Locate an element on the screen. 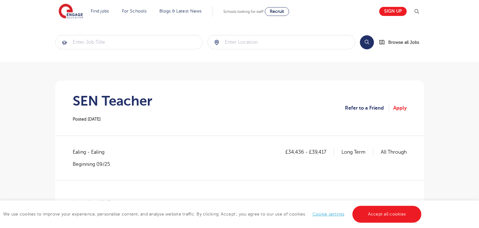  span: We use cookies to improve your experience, personalise content, and analyse website traffic. By c... is located at coordinates (213, 214).